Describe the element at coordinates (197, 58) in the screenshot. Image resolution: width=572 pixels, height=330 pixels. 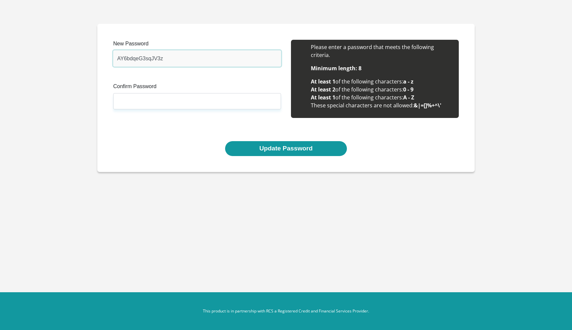
I see `input: Enter new Password` at that location.